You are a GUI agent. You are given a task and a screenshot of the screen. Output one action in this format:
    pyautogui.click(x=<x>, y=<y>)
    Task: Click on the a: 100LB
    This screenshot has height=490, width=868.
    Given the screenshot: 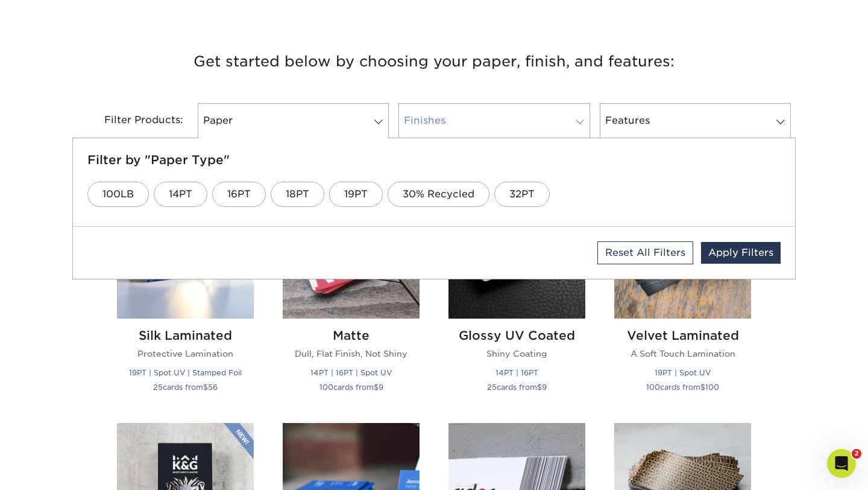 What is the action you would take?
    pyautogui.click(x=118, y=194)
    